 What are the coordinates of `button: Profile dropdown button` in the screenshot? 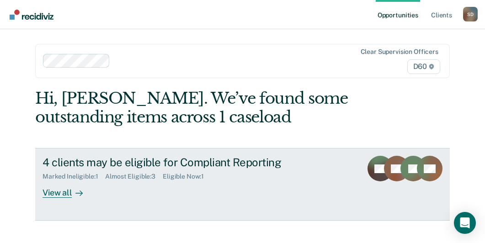 It's located at (471, 14).